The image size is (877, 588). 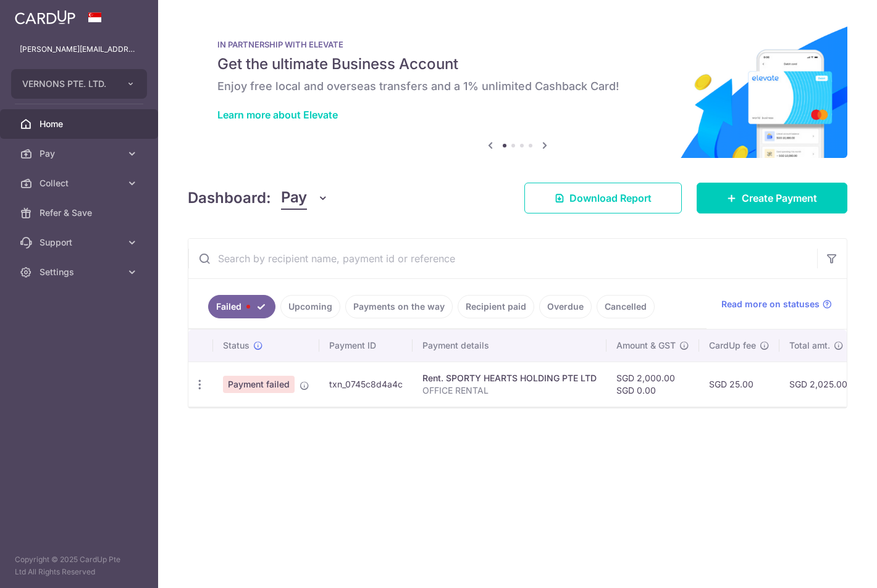 What do you see at coordinates (242, 307) in the screenshot?
I see `a: Failed` at bounding box center [242, 307].